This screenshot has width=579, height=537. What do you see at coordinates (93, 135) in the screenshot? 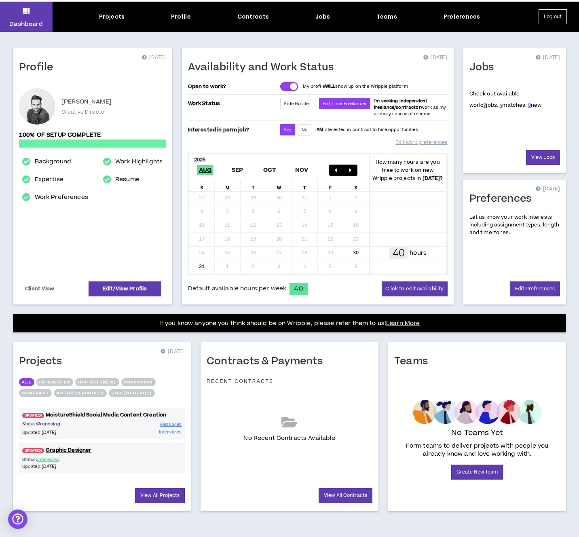
I see `p: 100% of setup complete` at bounding box center [93, 135].